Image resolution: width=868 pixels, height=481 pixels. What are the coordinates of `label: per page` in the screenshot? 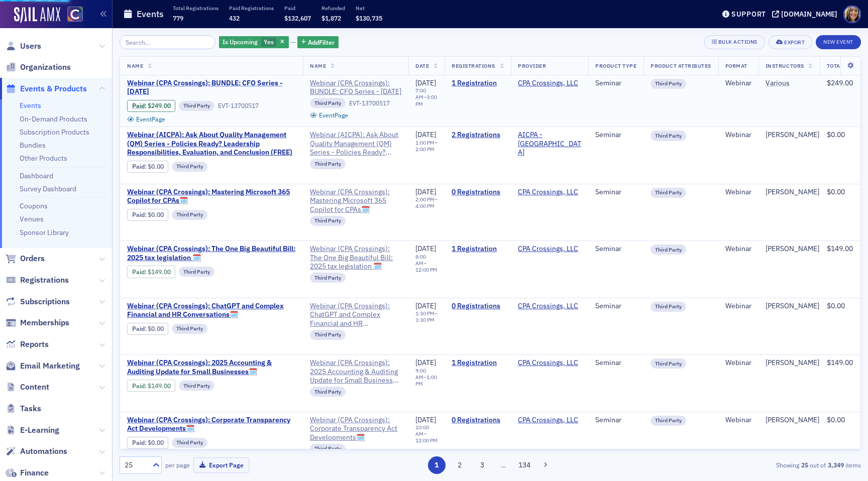 It's located at (178, 466).